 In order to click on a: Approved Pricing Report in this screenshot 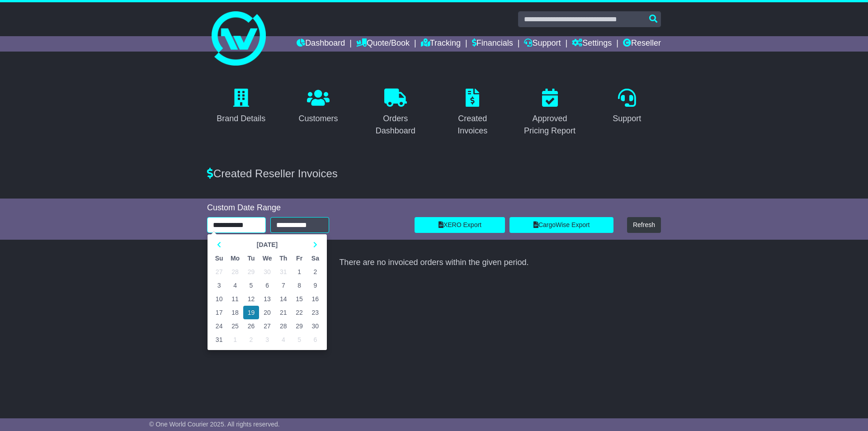, I will do `click(550, 113)`.